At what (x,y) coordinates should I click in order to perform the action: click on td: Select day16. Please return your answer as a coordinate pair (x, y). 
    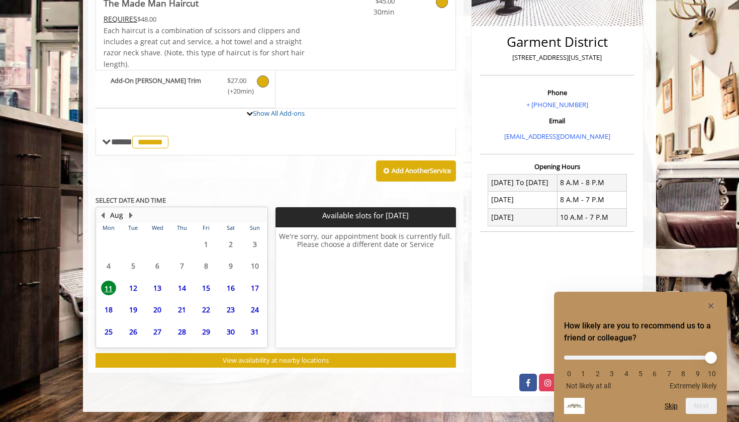
    Looking at the image, I should click on (230, 288).